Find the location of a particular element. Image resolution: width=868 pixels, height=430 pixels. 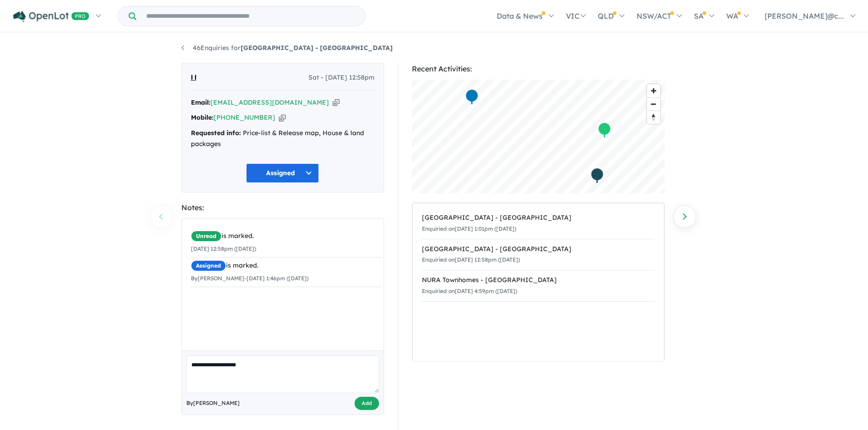

span: Assigned is located at coordinates (209, 266).